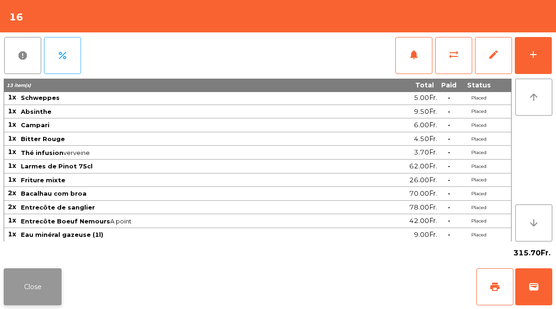 The height and width of the screenshot is (309, 556). Describe the element at coordinates (62, 56) in the screenshot. I see `button: percent` at that location.